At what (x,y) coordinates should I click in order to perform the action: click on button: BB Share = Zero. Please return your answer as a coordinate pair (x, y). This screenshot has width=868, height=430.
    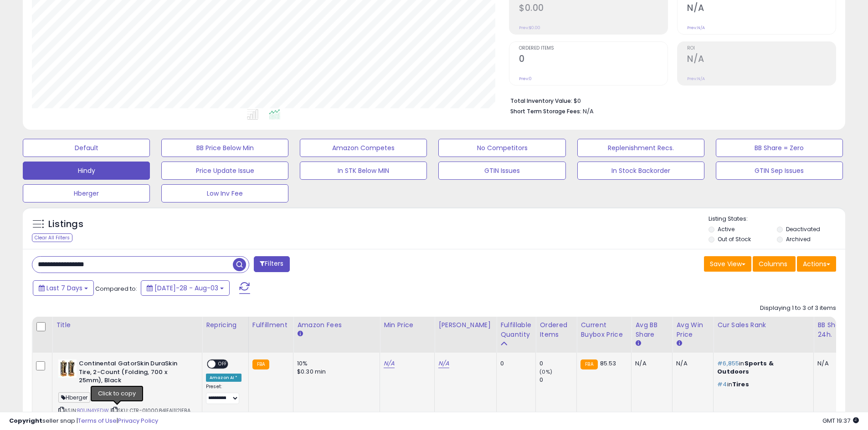
    Looking at the image, I should click on (779, 148).